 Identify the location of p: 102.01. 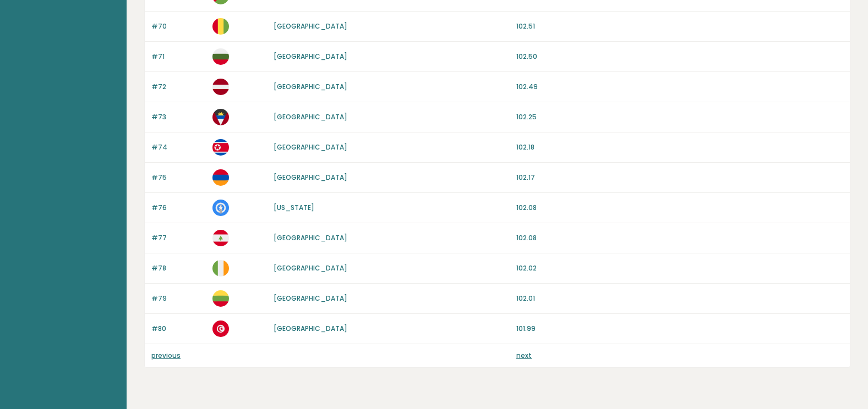
(680, 299).